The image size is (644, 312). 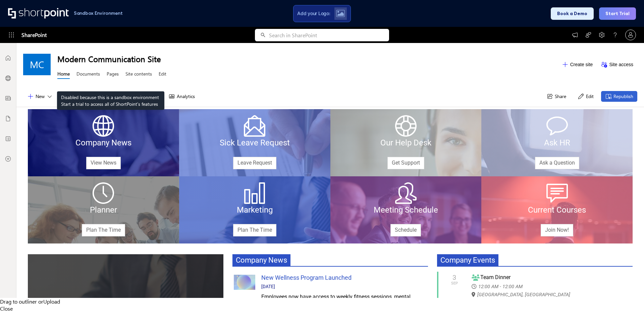 I want to click on span: Annual Review, so click(x=124, y=305).